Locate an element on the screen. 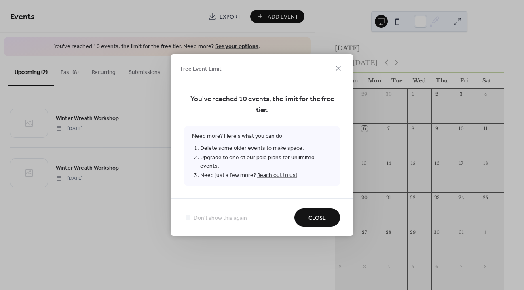 This screenshot has width=524, height=290. li: Need just a few more? is located at coordinates (266, 176).